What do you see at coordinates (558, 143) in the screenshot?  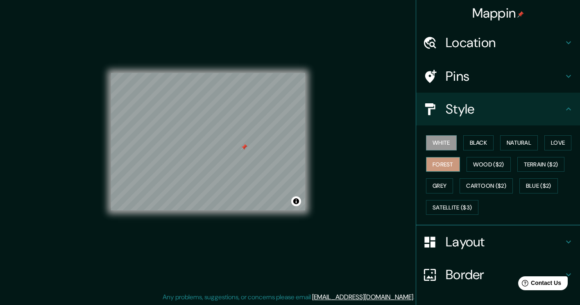 I see `button: Love` at bounding box center [558, 143].